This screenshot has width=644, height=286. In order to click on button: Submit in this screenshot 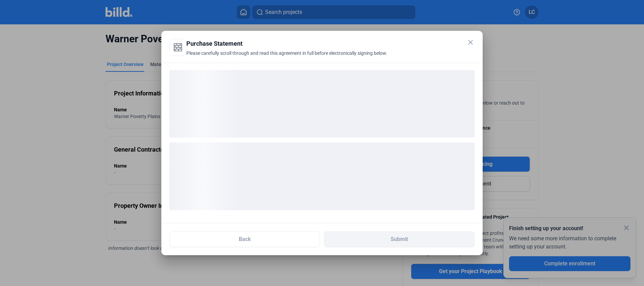, I will do `click(399, 239)`.